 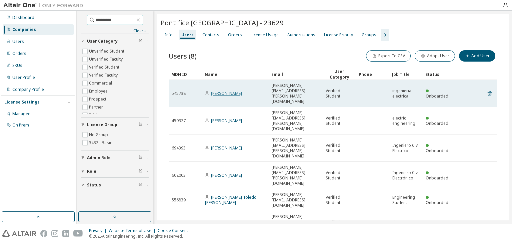 What do you see at coordinates (179, 148) in the screenshot?
I see `span: 694393` at bounding box center [179, 148].